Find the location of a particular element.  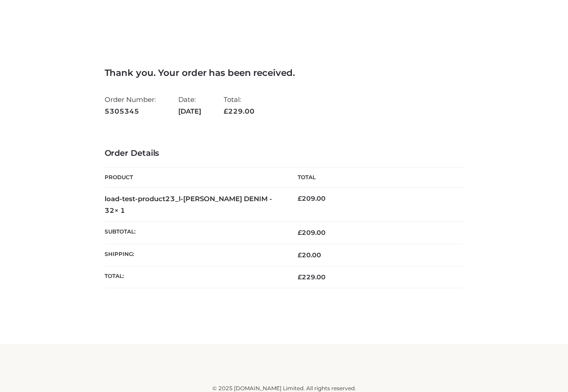

h3: Order Details is located at coordinates (284, 154).